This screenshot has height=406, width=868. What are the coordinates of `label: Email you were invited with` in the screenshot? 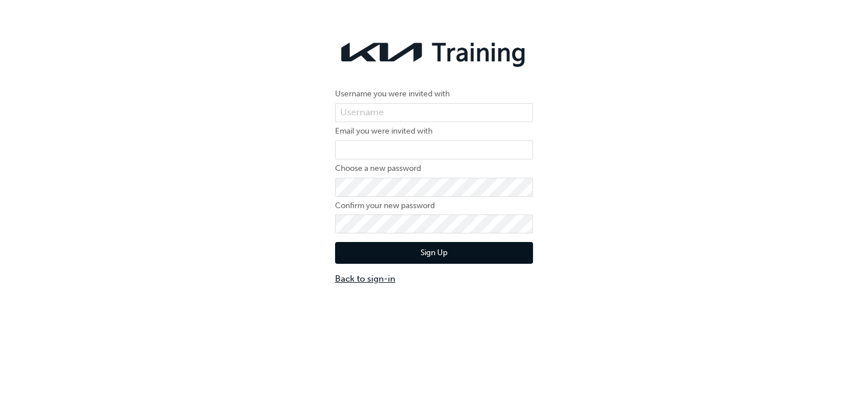 It's located at (434, 131).